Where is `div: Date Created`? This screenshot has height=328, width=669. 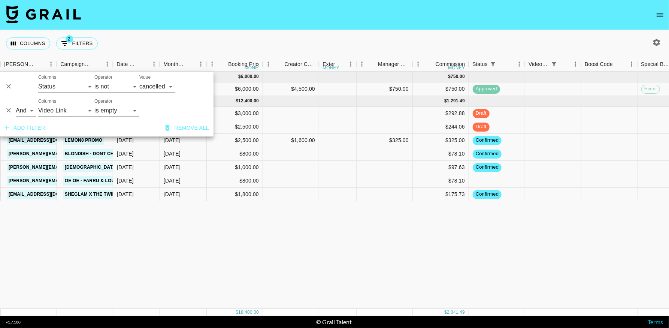
div: Date Created is located at coordinates (127, 64).